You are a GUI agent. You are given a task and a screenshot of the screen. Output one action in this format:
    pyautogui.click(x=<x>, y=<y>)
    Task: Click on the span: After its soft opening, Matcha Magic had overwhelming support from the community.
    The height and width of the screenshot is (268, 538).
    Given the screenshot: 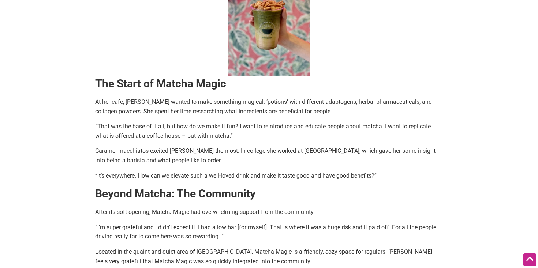 What is the action you would take?
    pyautogui.click(x=205, y=212)
    